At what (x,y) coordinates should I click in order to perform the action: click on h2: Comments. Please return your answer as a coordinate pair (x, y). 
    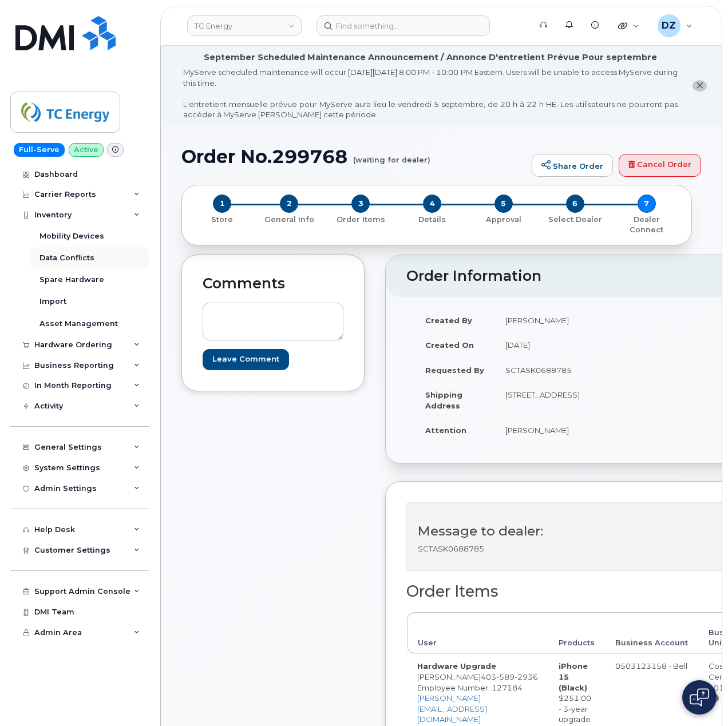
    Looking at the image, I should click on (273, 284).